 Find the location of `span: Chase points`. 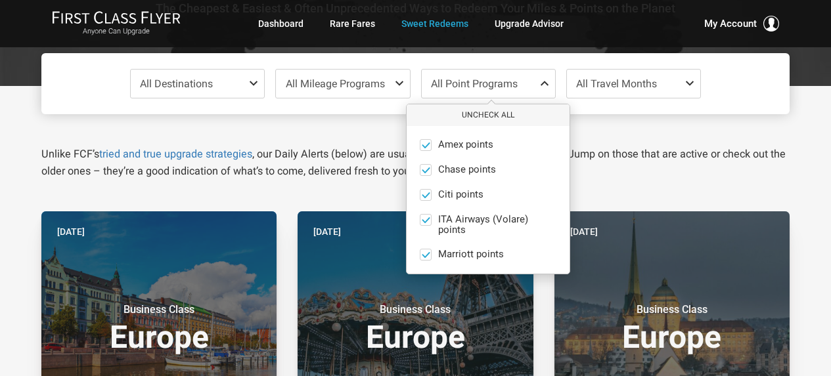

span: Chase points is located at coordinates (467, 170).